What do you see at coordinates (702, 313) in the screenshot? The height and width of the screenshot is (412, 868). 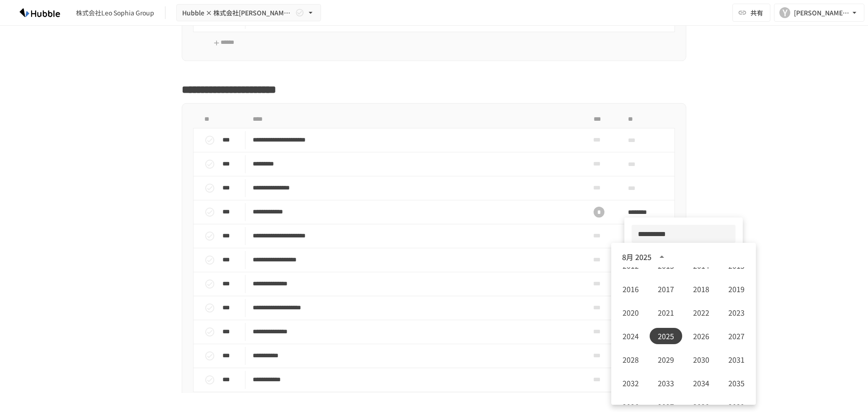 I see `button: 2022` at bounding box center [702, 313].